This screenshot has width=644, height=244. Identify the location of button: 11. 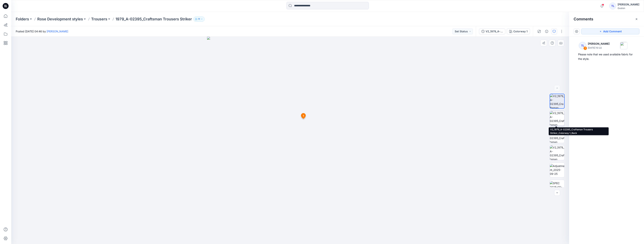
(199, 19).